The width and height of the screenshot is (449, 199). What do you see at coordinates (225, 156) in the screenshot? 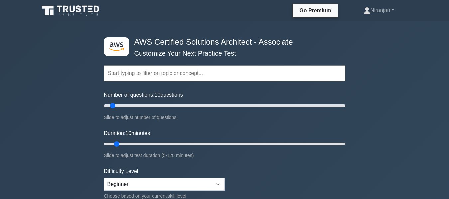
I see `div: Slide to adjust test duration (5-120 minutes)` at bounding box center [225, 156].